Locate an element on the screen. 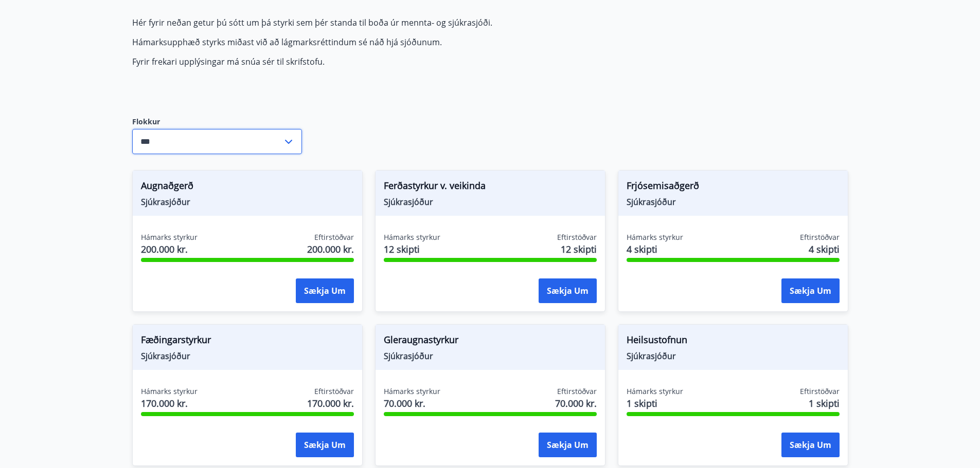 The image size is (980, 468). span: Augnaðgerð is located at coordinates (248, 188).